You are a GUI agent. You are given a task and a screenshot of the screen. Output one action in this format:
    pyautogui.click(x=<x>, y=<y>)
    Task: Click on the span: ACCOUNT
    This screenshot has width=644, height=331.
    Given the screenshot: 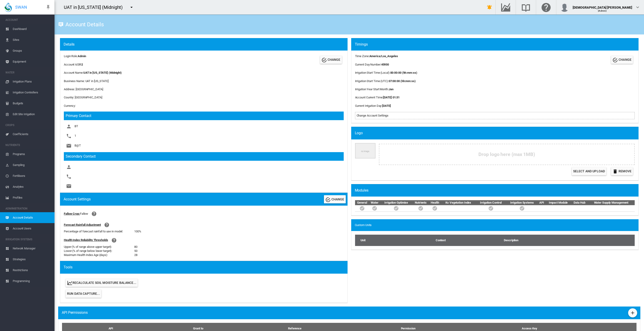 What is the action you would take?
    pyautogui.click(x=28, y=20)
    